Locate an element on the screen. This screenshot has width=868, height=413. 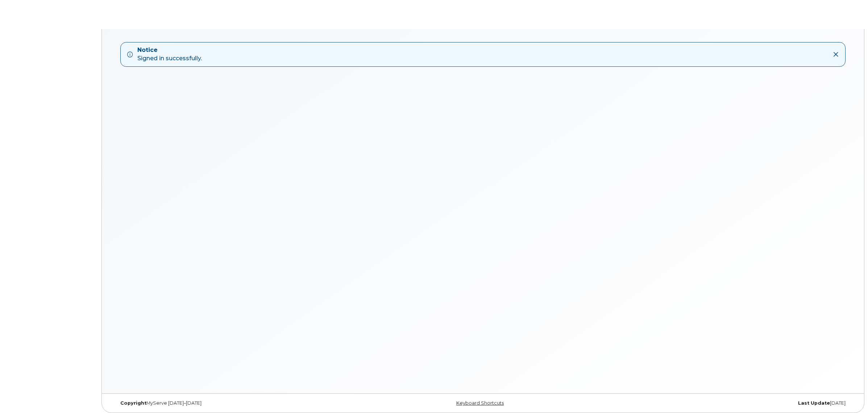
a: Keyboard Shortcuts is located at coordinates (480, 403).